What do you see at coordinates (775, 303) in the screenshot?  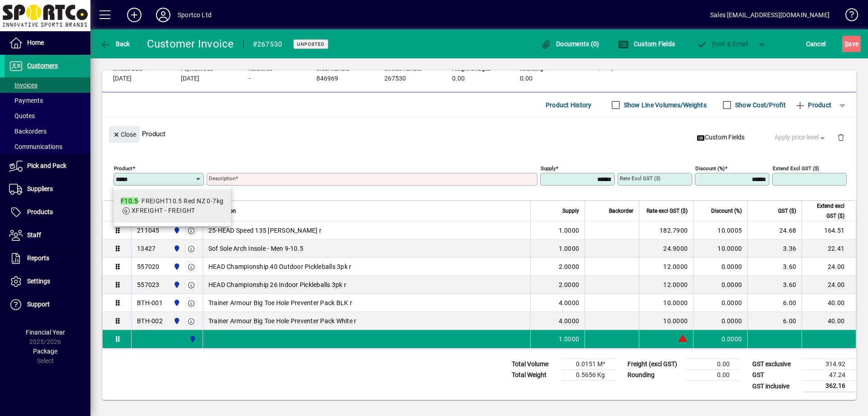 I see `td: 6.00` at bounding box center [775, 303].